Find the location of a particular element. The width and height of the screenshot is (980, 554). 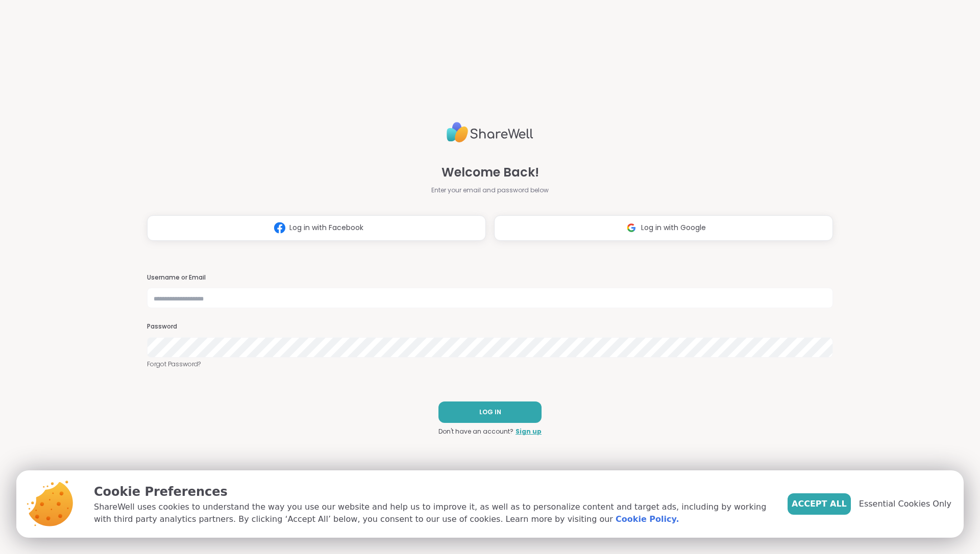

span: Accept All is located at coordinates (820, 504).